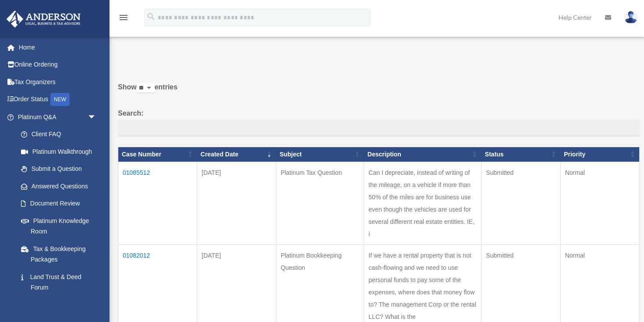 Image resolution: width=644 pixels, height=322 pixels. What do you see at coordinates (423, 154) in the screenshot?
I see `th: Description: activate to sort column ascending` at bounding box center [423, 154].